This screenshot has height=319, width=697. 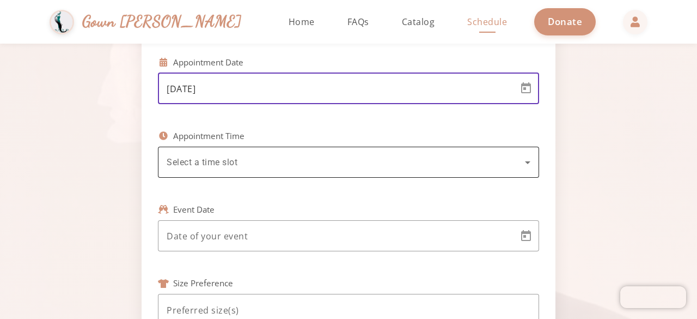 What do you see at coordinates (302, 22) in the screenshot?
I see `span: Home` at bounding box center [302, 22].